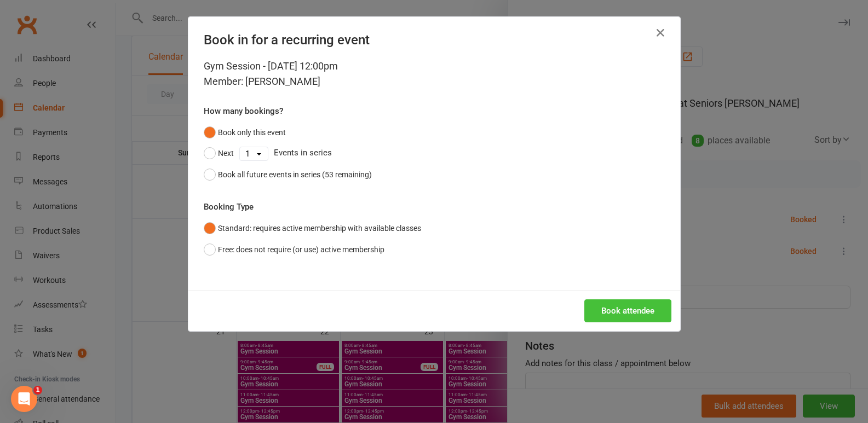  Describe the element at coordinates (312, 228) in the screenshot. I see `button: Standard: requires active membership with available classes` at that location.